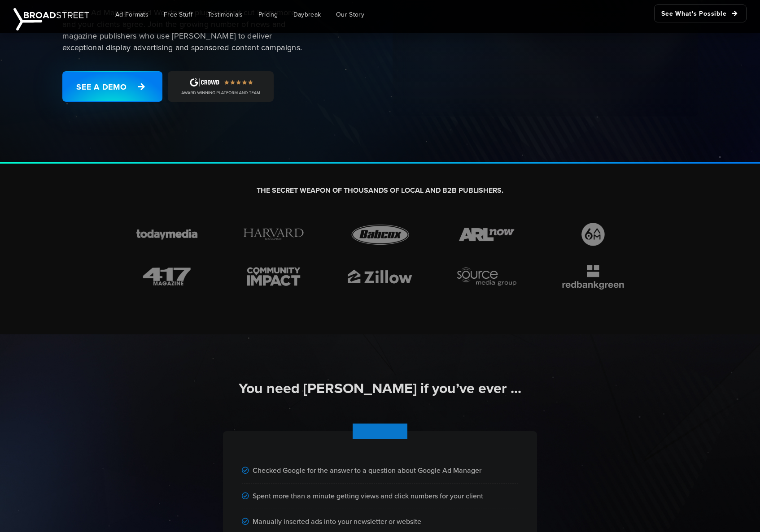  What do you see at coordinates (380, 190) in the screenshot?
I see `h2: THE SECRET WEAPON OF THOUSANDS OF LOCAL AND B2B PUBLISHERS.` at bounding box center [380, 190].